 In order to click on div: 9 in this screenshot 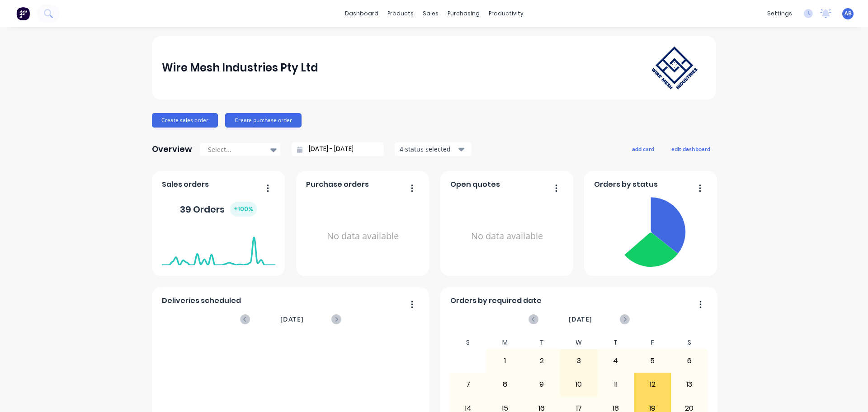, I will do `click(542, 384)`.